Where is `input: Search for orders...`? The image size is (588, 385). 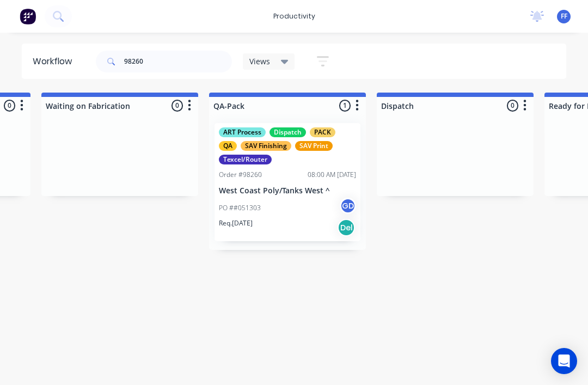 input: Search for orders... is located at coordinates (178, 62).